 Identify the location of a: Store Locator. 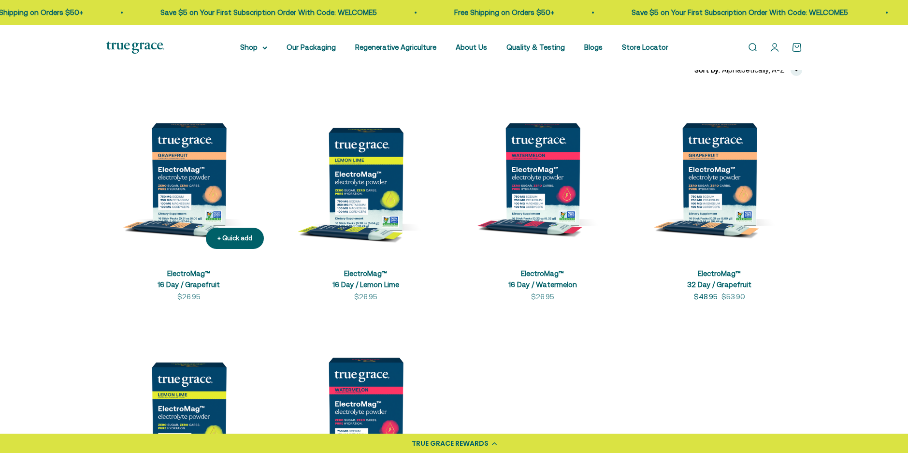
(645, 47).